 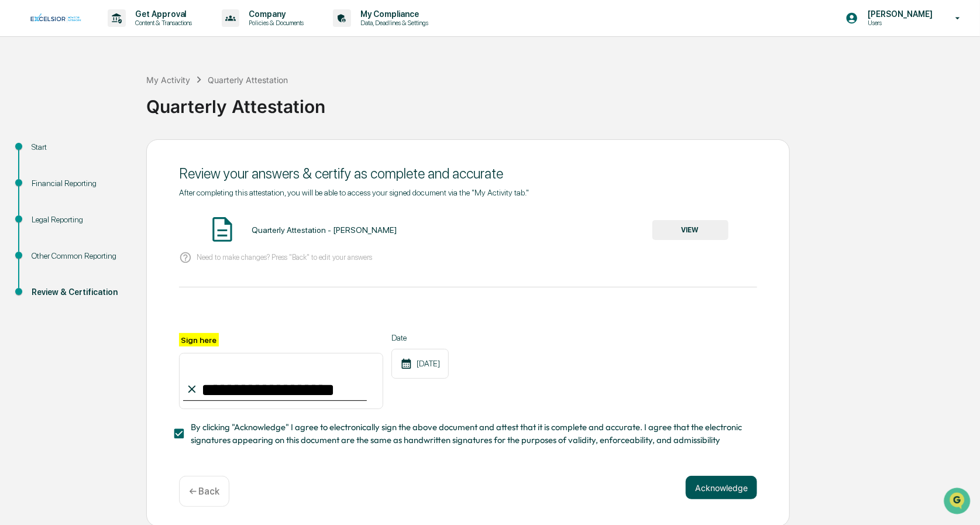 What do you see at coordinates (206, 100) in the screenshot?
I see `button: Start new chat` at bounding box center [206, 100].